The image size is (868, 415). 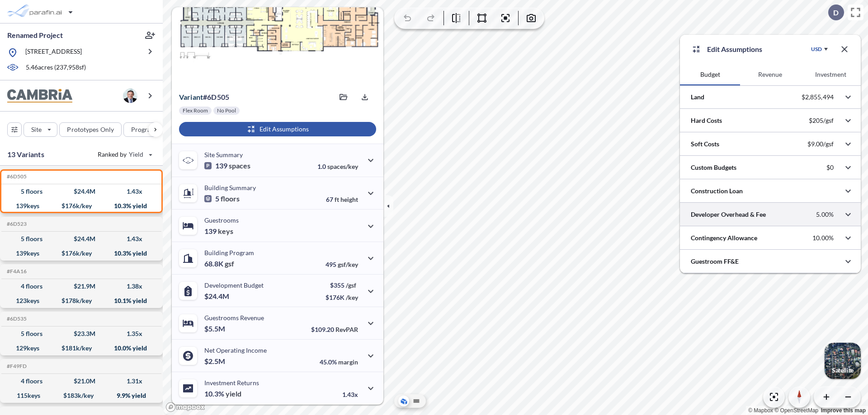 I want to click on p: Net Operating Income, so click(x=236, y=350).